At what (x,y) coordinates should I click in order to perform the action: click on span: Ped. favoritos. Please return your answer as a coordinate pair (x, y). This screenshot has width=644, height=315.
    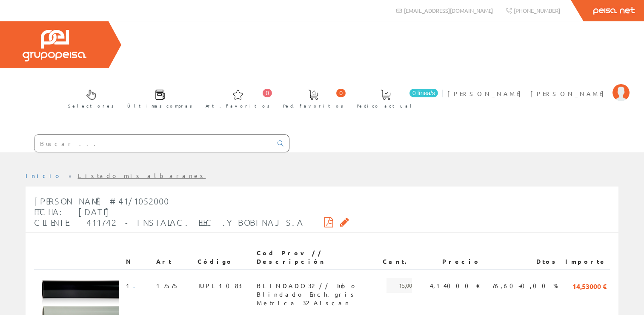
    Looking at the image, I should click on (314, 106).